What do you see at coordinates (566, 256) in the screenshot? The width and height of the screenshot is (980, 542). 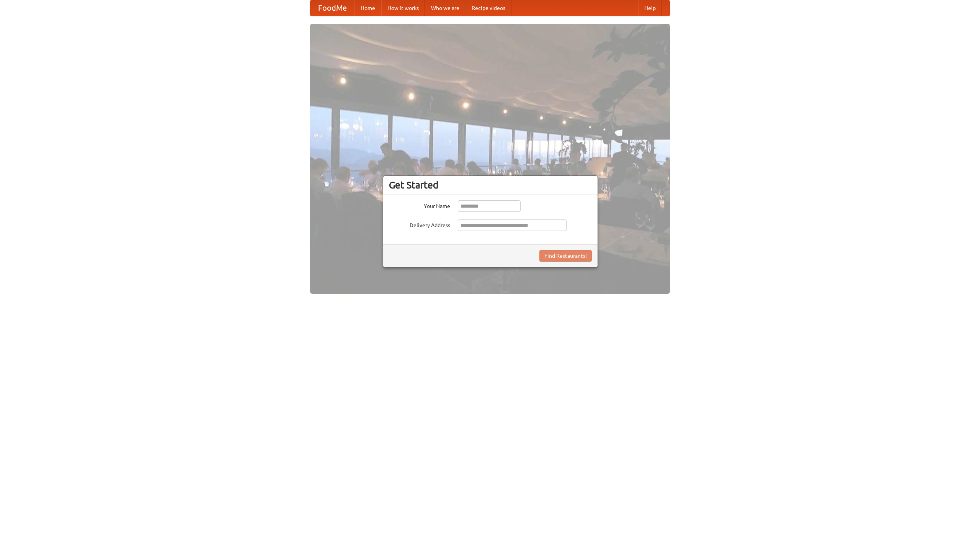 I see `button: Find Restaurants!` at bounding box center [566, 256].